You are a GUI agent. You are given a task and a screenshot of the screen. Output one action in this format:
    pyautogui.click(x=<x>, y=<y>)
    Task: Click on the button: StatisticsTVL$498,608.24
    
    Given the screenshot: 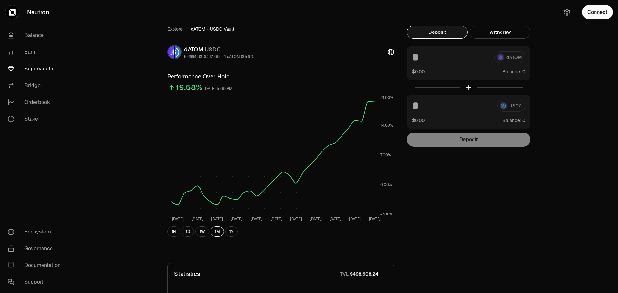 What is the action you would take?
    pyautogui.click(x=281, y=274)
    